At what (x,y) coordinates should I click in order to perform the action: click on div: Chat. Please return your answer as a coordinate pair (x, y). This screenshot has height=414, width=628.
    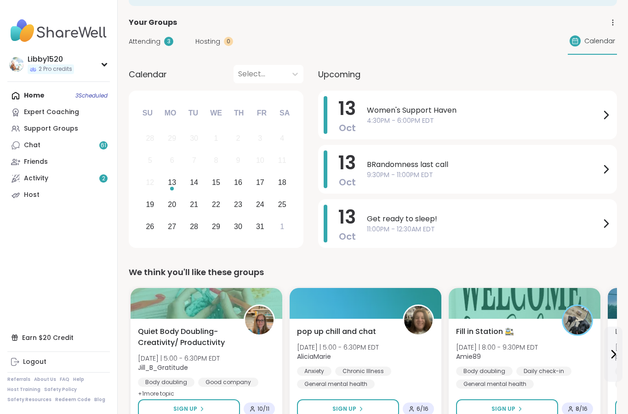
    Looking at the image, I should click on (32, 145).